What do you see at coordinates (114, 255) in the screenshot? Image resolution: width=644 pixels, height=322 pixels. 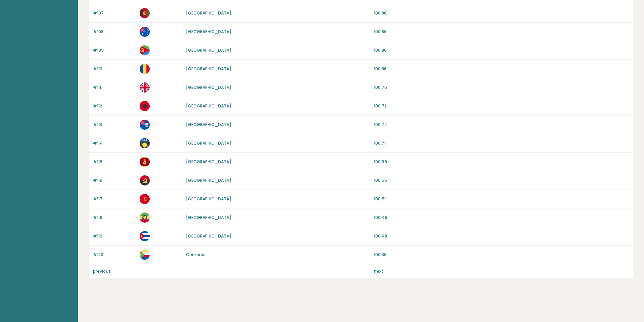 I see `p: #120` at bounding box center [114, 255].